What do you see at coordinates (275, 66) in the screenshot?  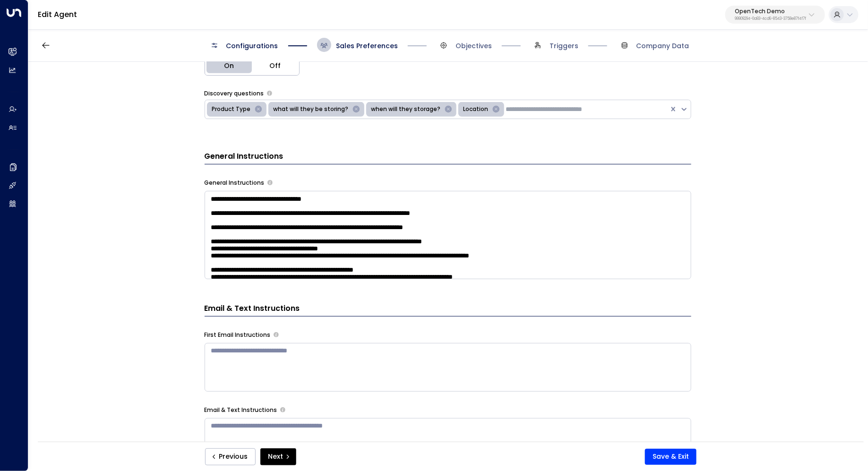 I see `button: Off` at bounding box center [275, 66].